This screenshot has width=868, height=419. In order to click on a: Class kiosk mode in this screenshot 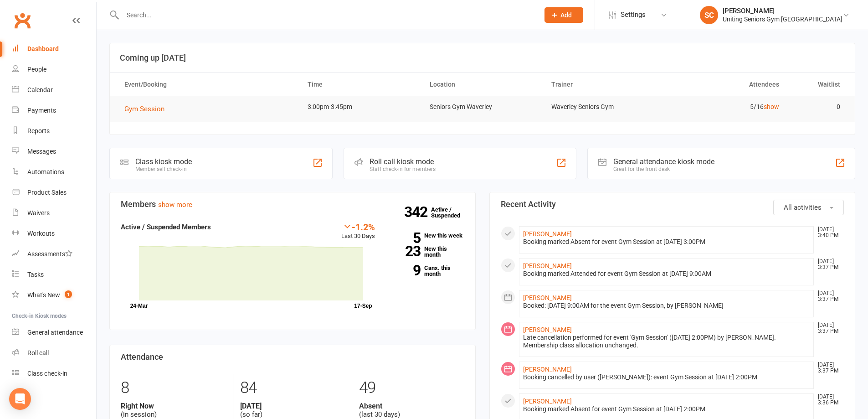, I will do `click(54, 374)`.